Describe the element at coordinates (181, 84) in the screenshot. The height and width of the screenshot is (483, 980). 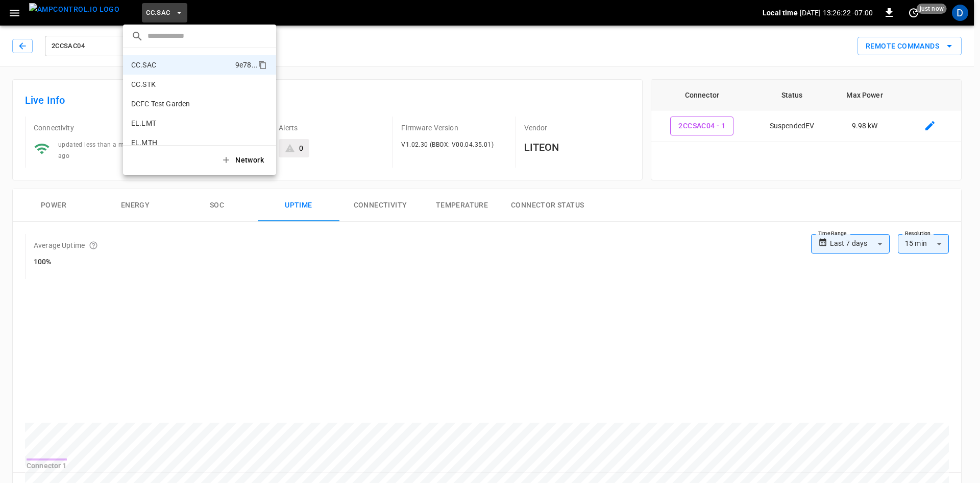
I see `p: CC.STK` at that location.